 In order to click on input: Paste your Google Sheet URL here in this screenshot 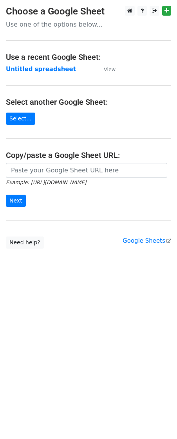, I will do `click(86, 170)`.